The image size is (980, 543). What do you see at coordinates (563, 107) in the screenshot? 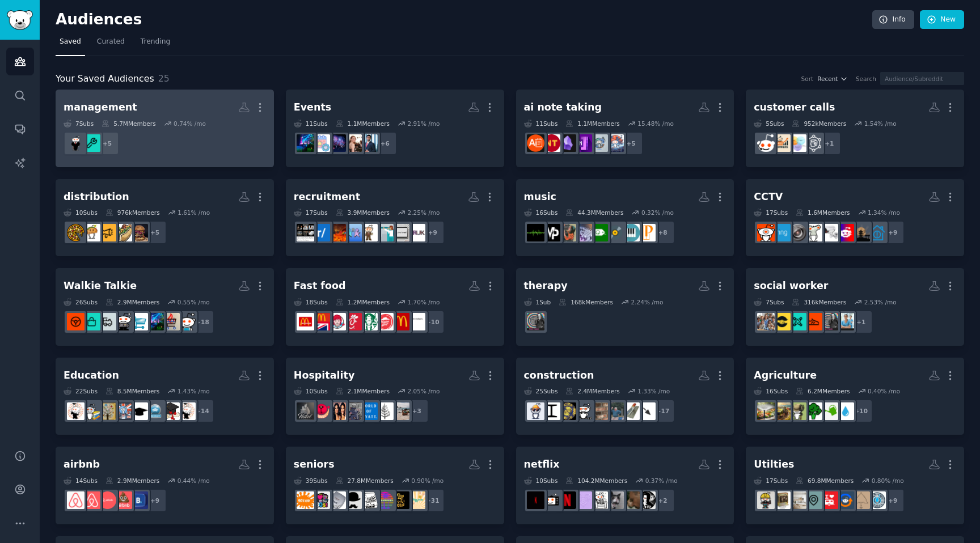
I see `div: ai note taking` at bounding box center [563, 107].